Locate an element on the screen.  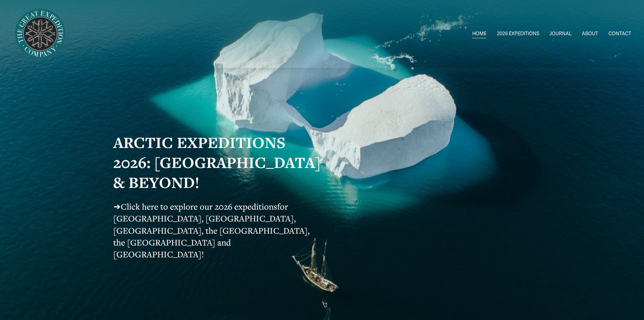
a: Click here to explore our 2026 expeditions is located at coordinates (199, 206).